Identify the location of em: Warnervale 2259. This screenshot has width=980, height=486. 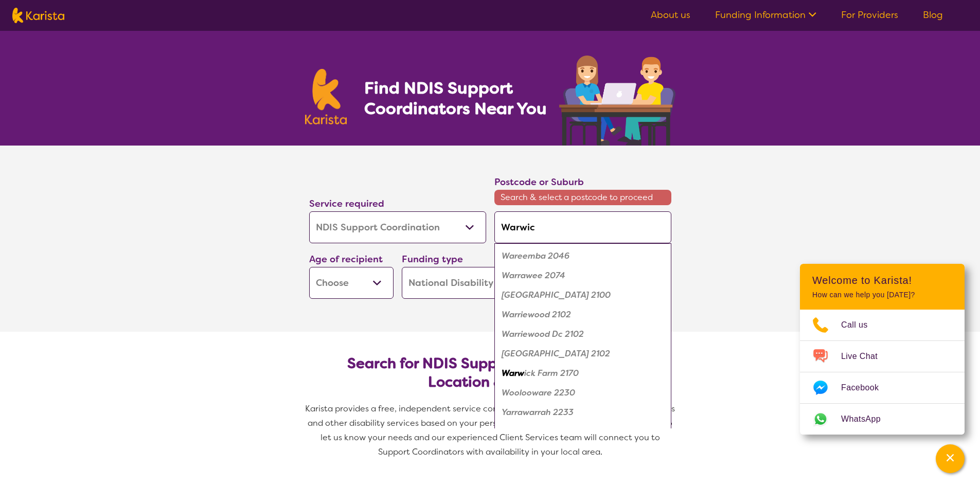
(536, 432).